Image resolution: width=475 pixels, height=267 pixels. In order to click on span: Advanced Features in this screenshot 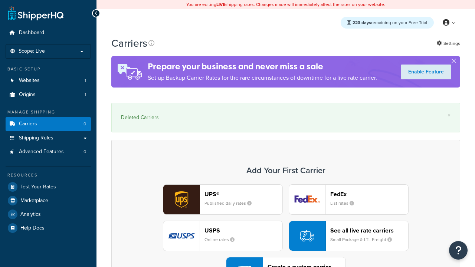, I will do `click(41, 152)`.